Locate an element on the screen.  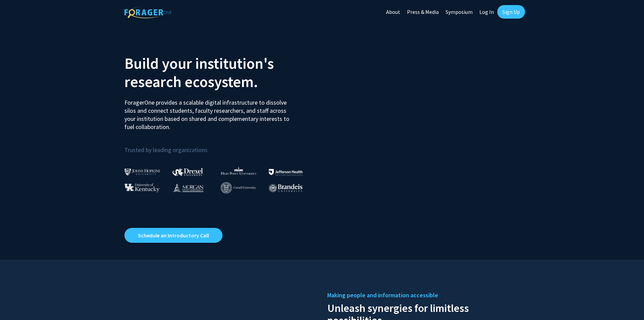
a: Opens in a new tab is located at coordinates (173, 235).